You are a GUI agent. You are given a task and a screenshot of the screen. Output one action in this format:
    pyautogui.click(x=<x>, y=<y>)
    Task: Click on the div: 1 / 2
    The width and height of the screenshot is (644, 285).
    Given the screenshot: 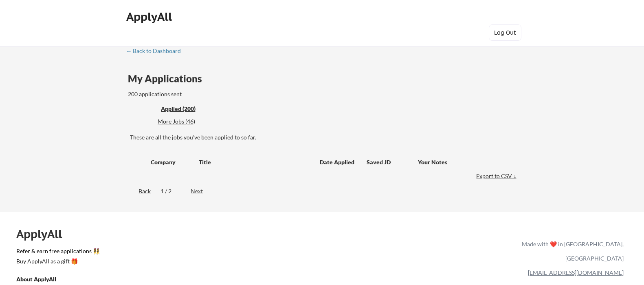 What is the action you would take?
    pyautogui.click(x=171, y=191)
    